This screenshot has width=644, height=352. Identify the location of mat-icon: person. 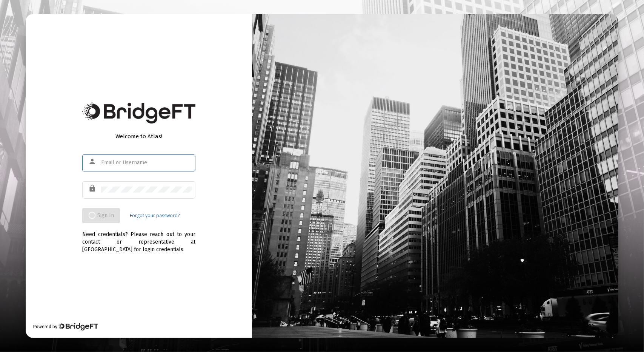
(93, 161).